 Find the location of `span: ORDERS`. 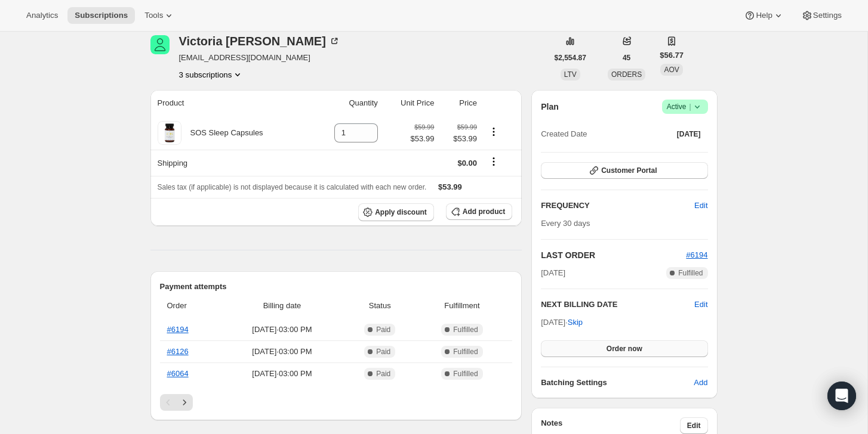

span: ORDERS is located at coordinates (626, 74).